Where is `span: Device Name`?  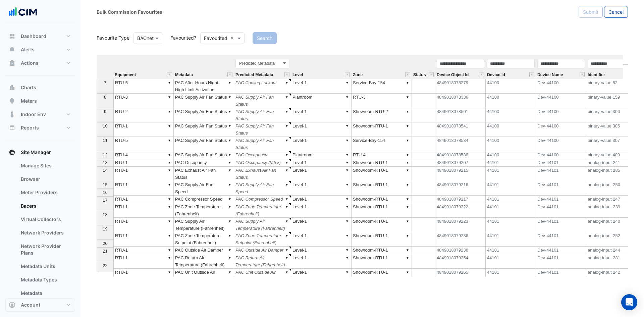 span: Device Name is located at coordinates (550, 75).